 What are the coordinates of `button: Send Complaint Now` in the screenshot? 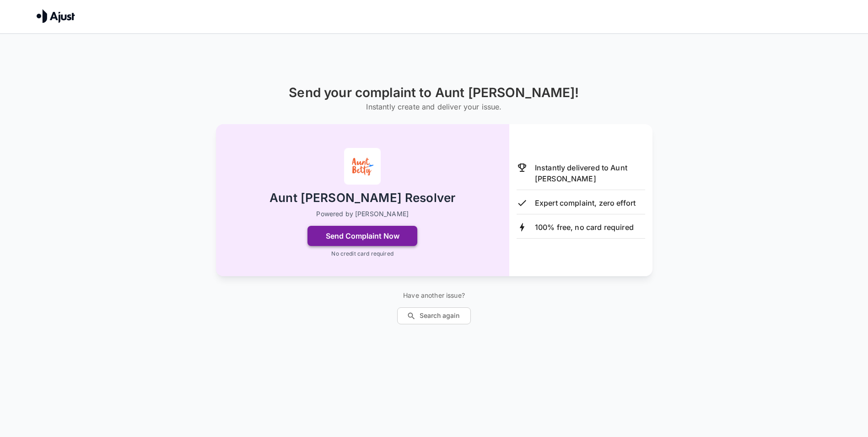 It's located at (363, 236).